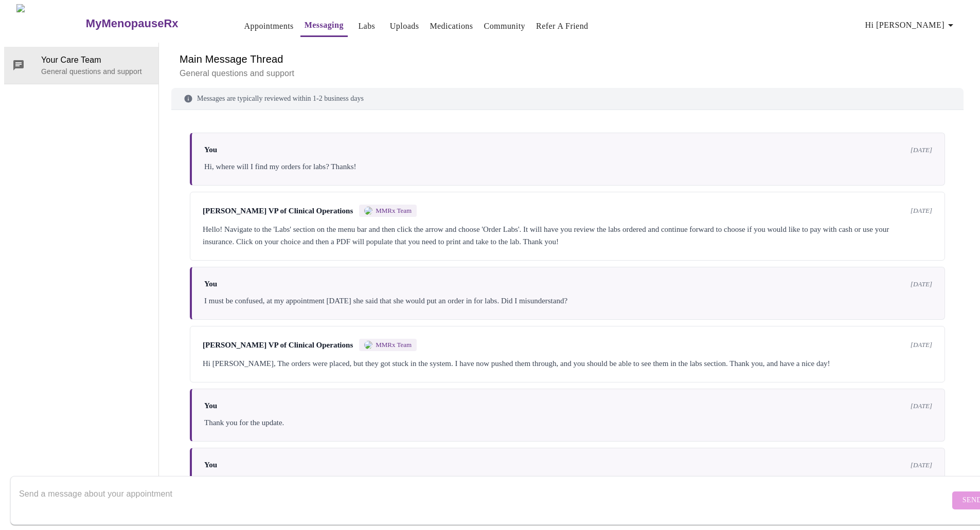 This screenshot has height=530, width=980. I want to click on button: Refer a Friend, so click(562, 26).